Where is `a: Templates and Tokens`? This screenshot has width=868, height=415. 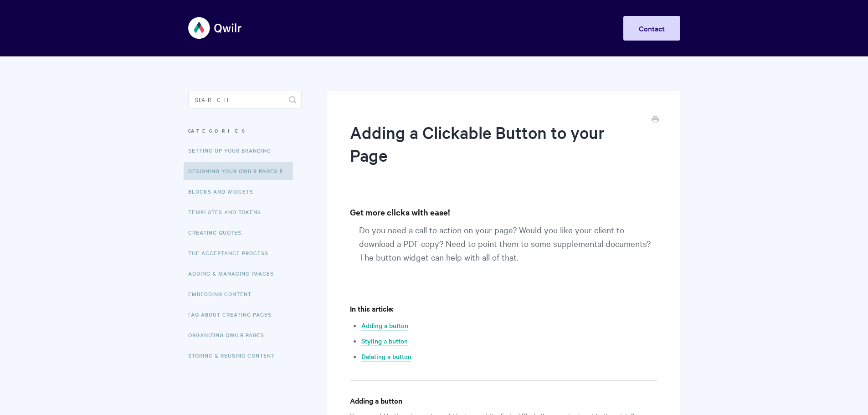 a: Templates and Tokens is located at coordinates (227, 211).